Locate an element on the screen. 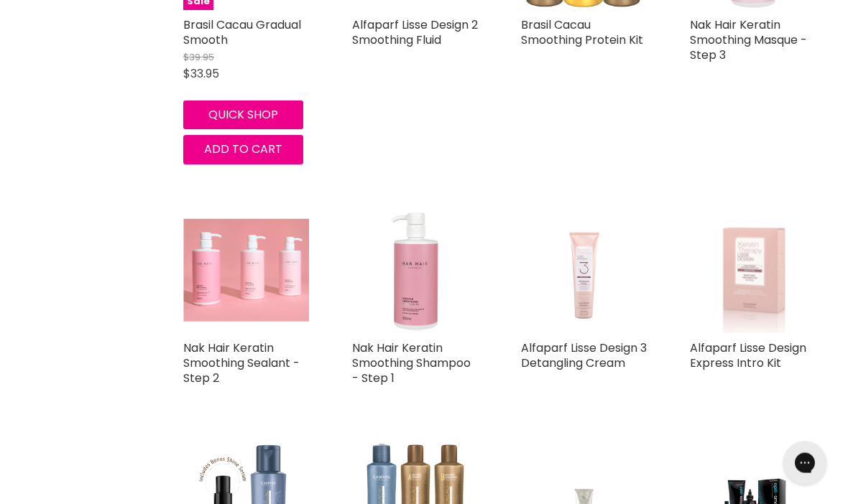 This screenshot has width=848, height=504. span: $33.95 is located at coordinates (201, 74).